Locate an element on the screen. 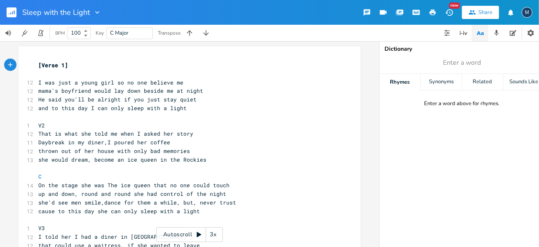  div: 3x is located at coordinates (213, 234).